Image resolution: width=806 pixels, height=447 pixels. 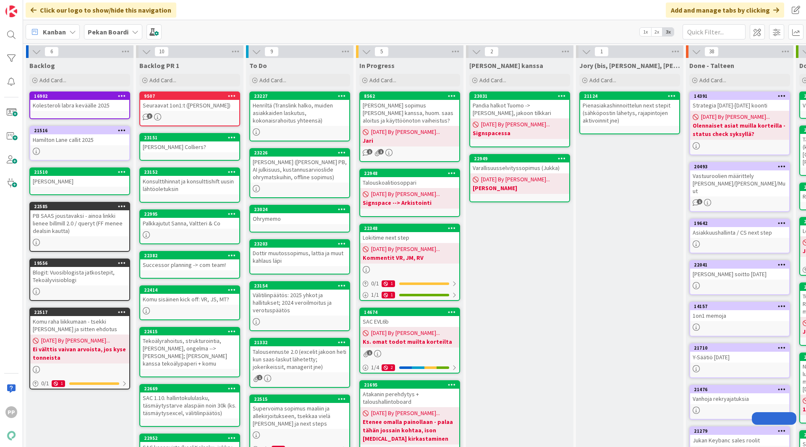 I want to click on div: Talousennuste 2.0 (excelit jakoon heti kun saas-laskut lähetetty; jokerikeissit, managerit jne), so click(x=300, y=360).